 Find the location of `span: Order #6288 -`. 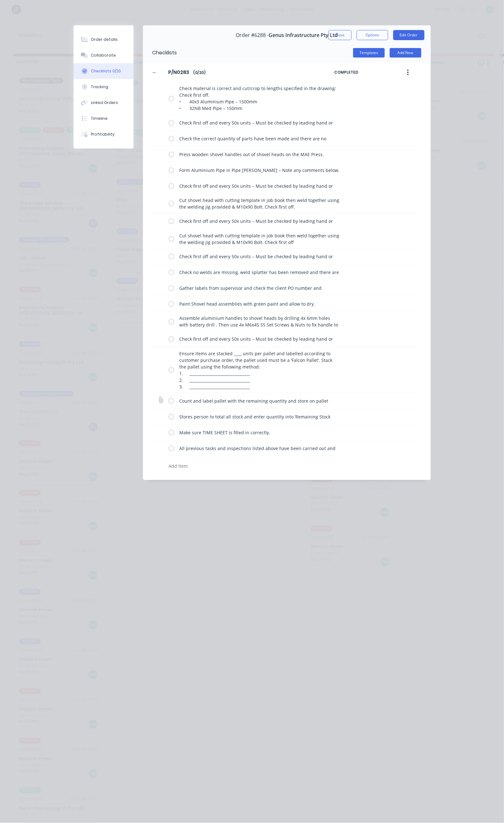

span: Order #6288 - is located at coordinates (252, 35).